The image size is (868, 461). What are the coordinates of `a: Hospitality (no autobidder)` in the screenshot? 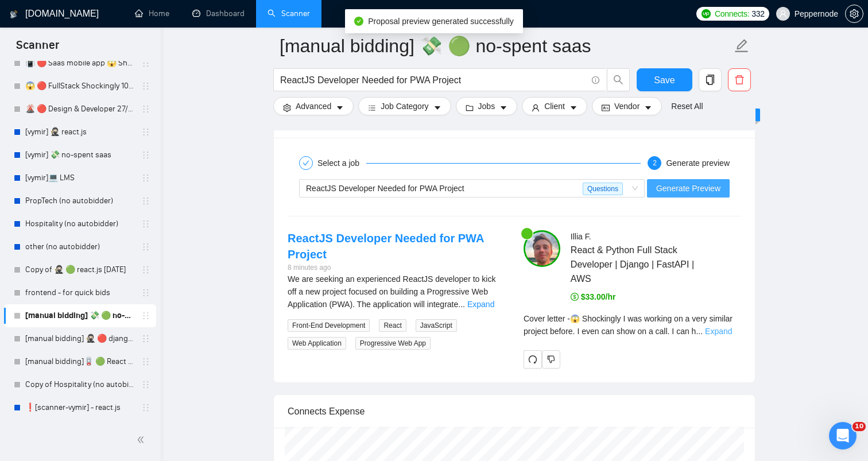 It's located at (80, 224).